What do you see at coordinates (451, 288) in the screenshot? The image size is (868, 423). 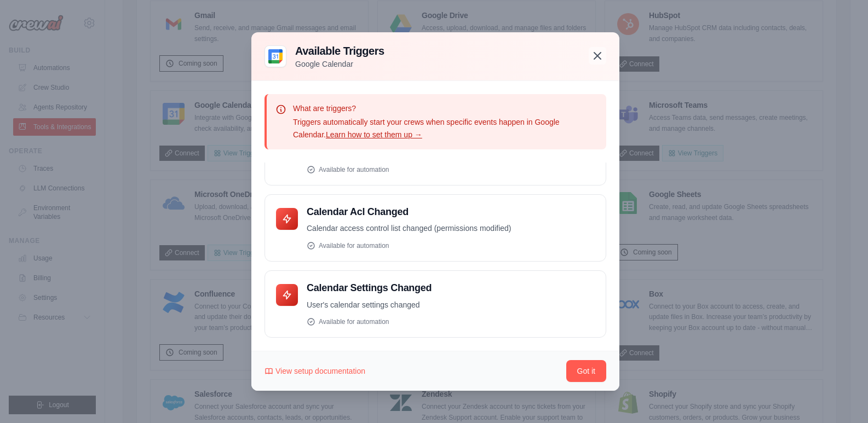 I see `h4: Calendar Settings Changed` at bounding box center [451, 288].